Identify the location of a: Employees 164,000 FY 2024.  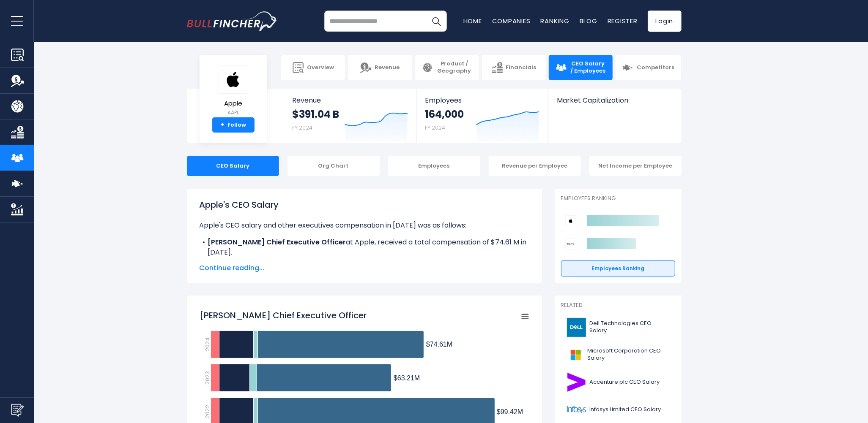
(482, 116).